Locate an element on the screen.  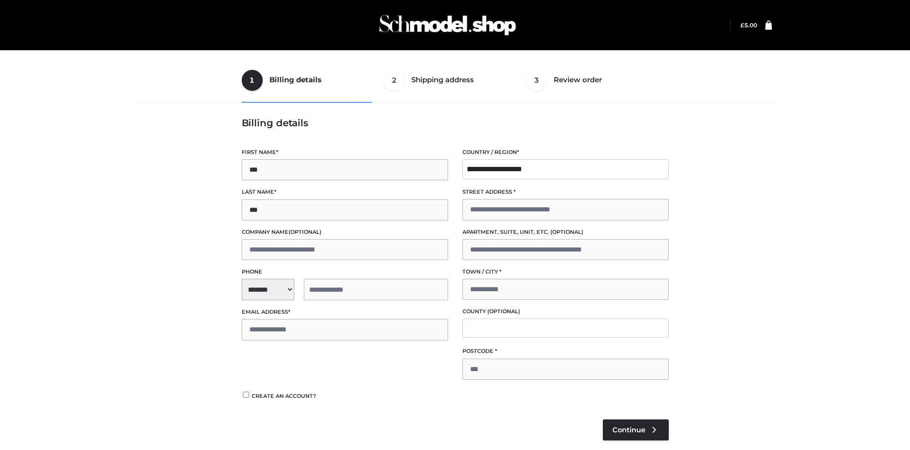
img: Schmodel Admin 964 is located at coordinates (448, 25).